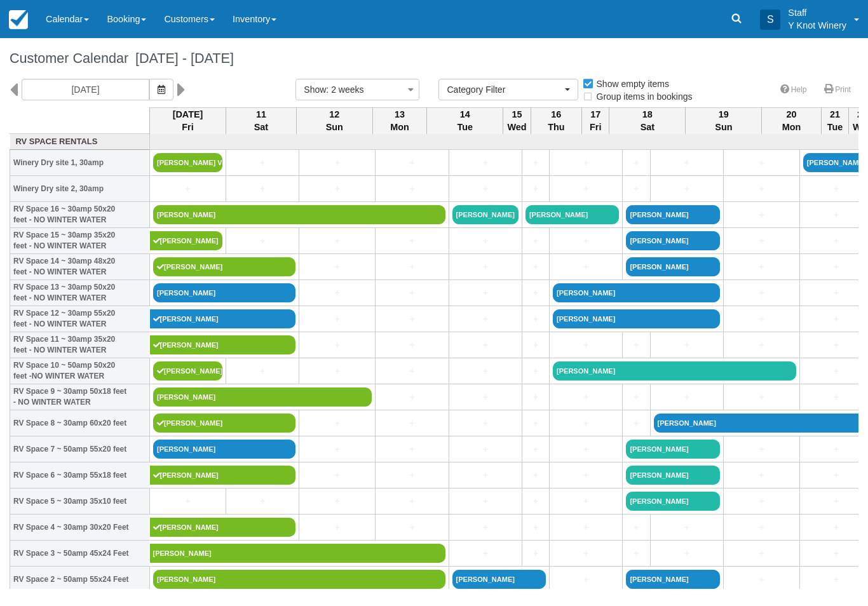  What do you see at coordinates (261, 121) in the screenshot?
I see `th: 11 Sat` at bounding box center [261, 121].